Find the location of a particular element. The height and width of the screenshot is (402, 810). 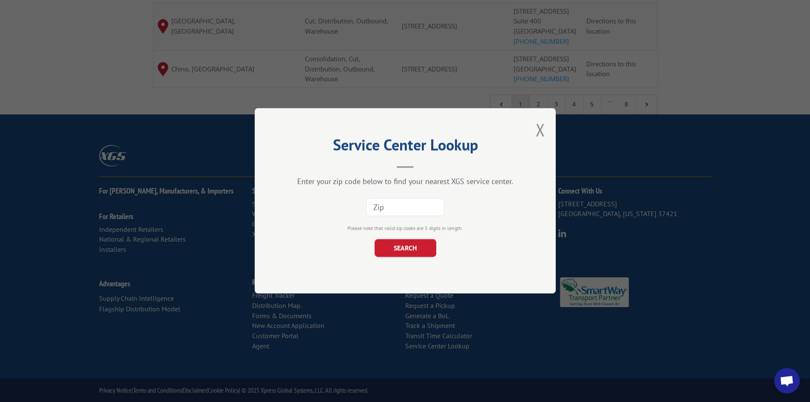

button: SEARCH is located at coordinates (405, 248).